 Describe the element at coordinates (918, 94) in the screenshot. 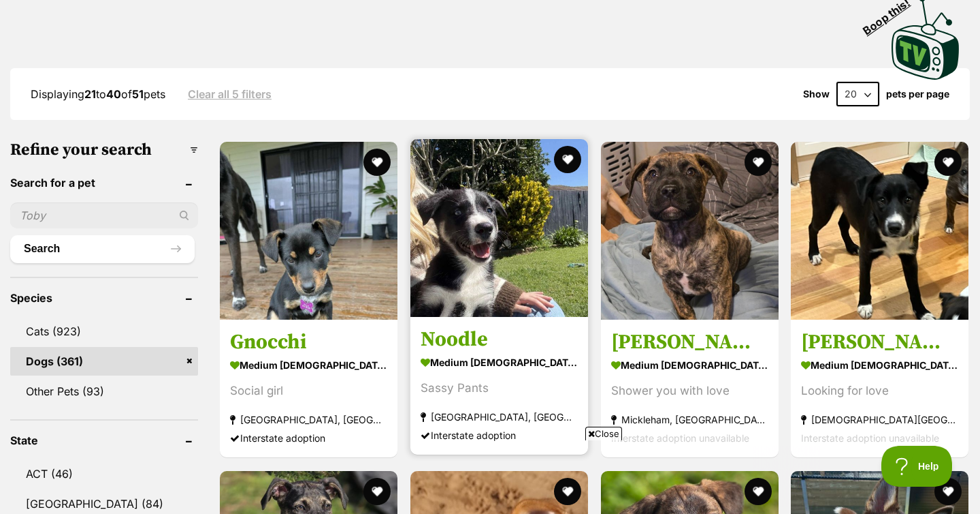

I see `label: pets per page` at that location.